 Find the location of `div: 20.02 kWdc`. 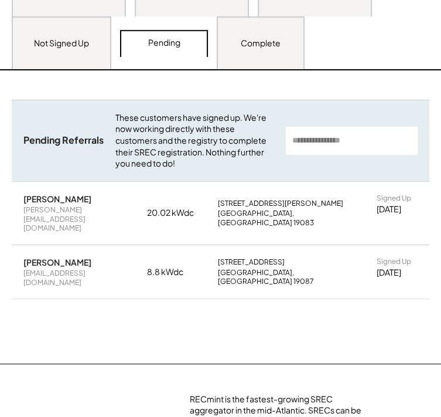

div: 20.02 kWdc is located at coordinates (176, 213).